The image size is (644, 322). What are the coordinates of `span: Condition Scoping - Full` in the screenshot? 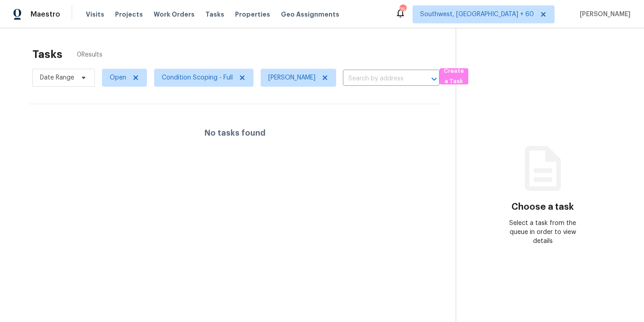 It's located at (197, 78).